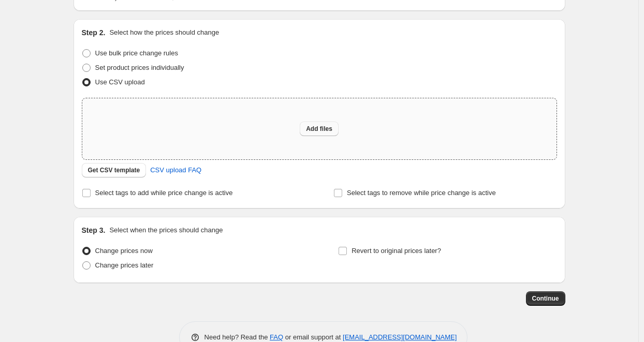 Image resolution: width=644 pixels, height=342 pixels. What do you see at coordinates (137, 53) in the screenshot?
I see `span: Use bulk price change rules` at bounding box center [137, 53].